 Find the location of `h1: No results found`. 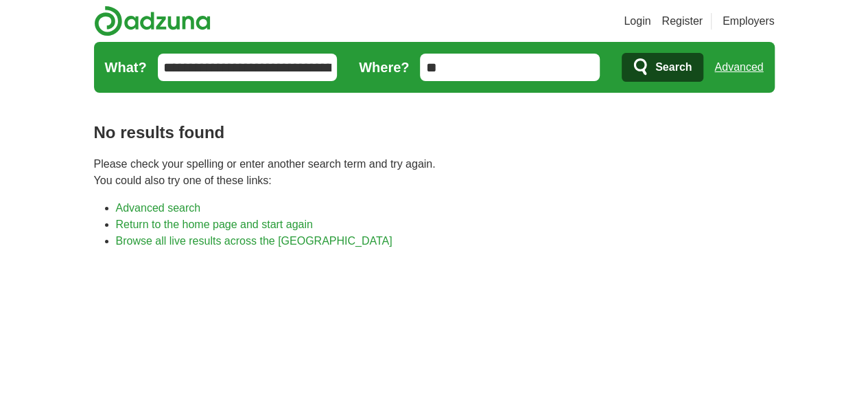

h1: No results found is located at coordinates (434, 132).